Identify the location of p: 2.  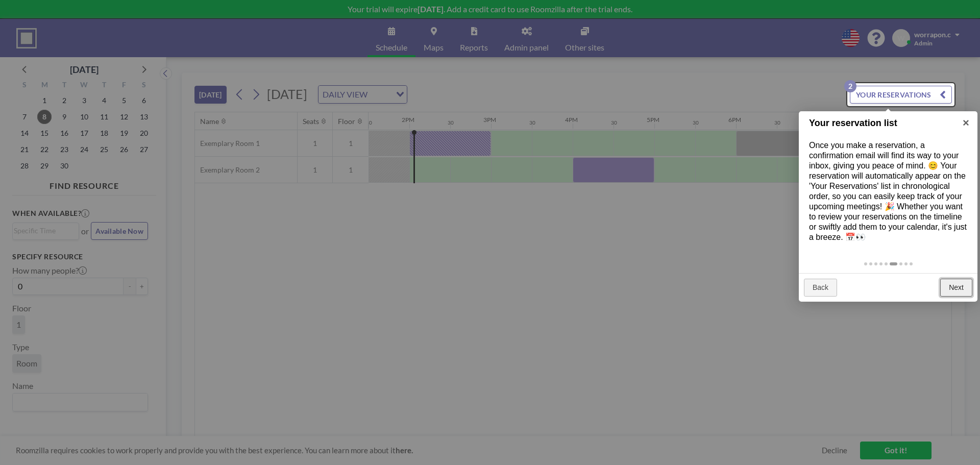
(851, 86).